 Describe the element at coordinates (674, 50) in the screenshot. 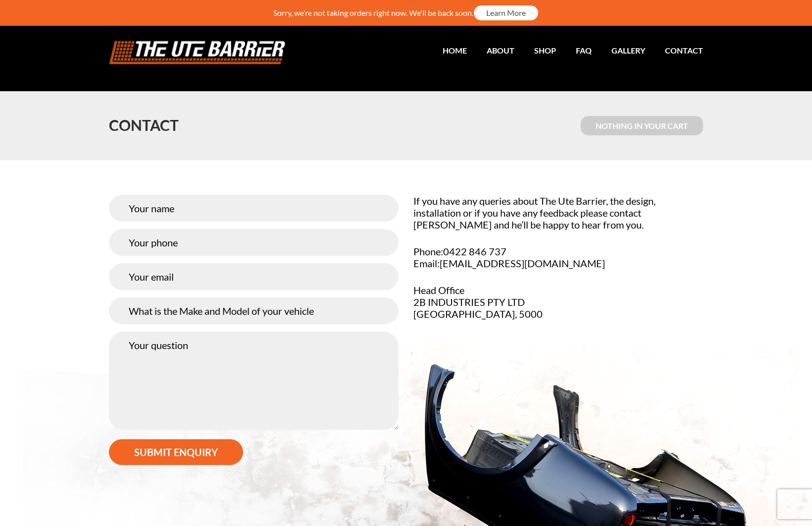

I see `a: Contact` at that location.